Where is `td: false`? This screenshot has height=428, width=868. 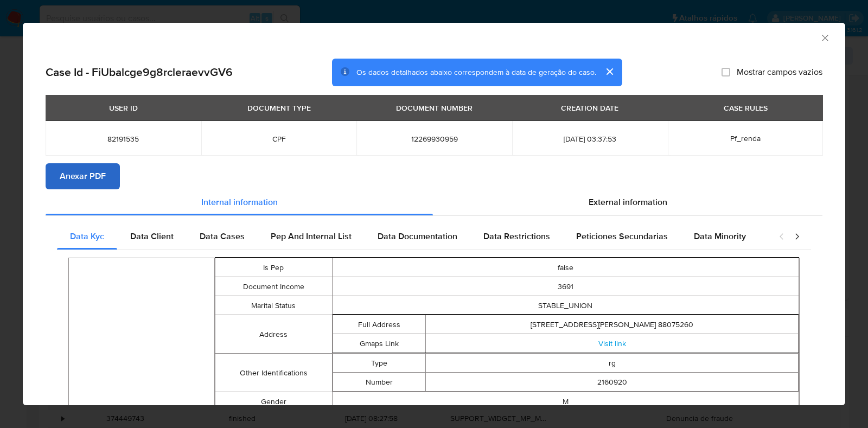
td: false is located at coordinates (565, 268).